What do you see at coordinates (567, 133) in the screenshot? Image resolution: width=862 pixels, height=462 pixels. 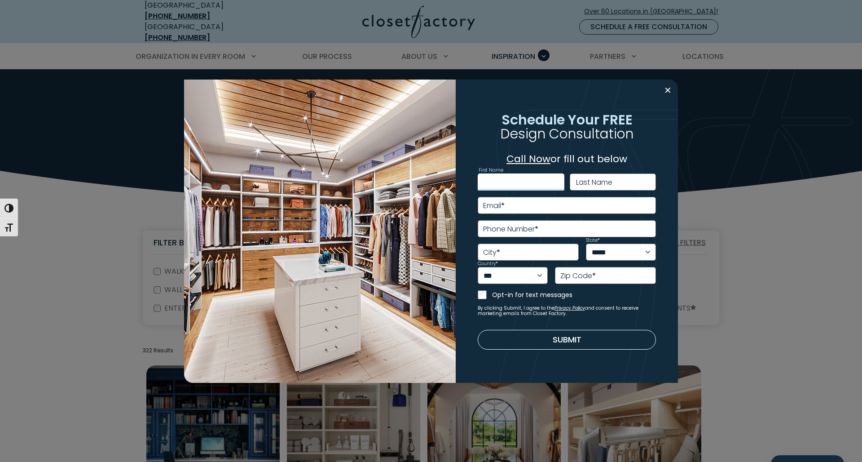 I see `span: Design Consultation` at bounding box center [567, 133].